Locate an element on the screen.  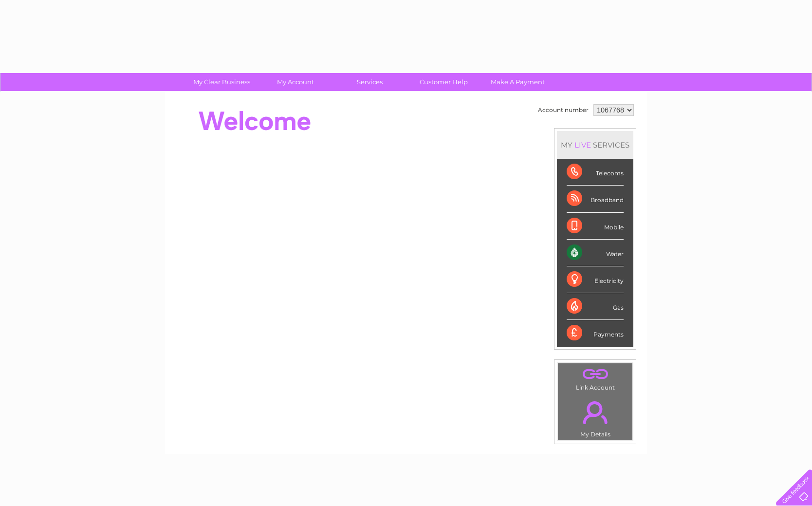
a: Customer Help is located at coordinates (443, 82).